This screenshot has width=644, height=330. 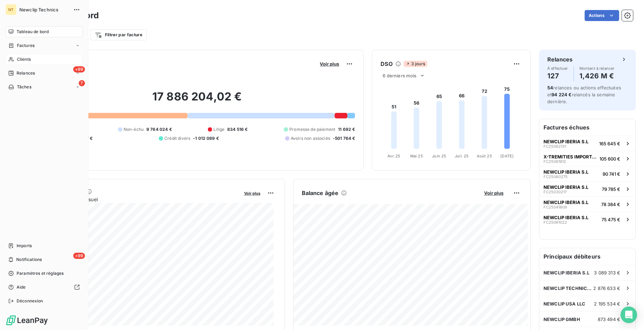 What do you see at coordinates (44, 288) in the screenshot?
I see `a: Aide` at bounding box center [44, 288].